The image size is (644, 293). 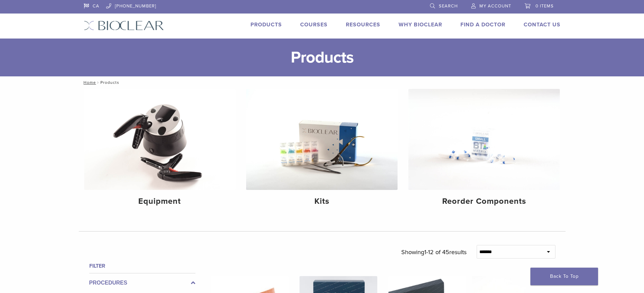 What do you see at coordinates (314, 24) in the screenshot?
I see `a: Courses` at bounding box center [314, 24].